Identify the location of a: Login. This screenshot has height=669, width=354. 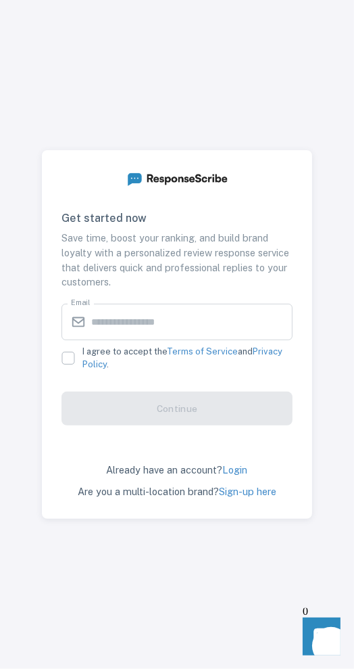
(235, 469).